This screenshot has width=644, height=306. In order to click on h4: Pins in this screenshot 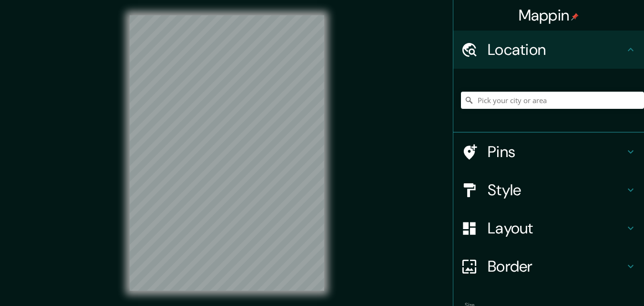, I will do `click(557, 152)`.